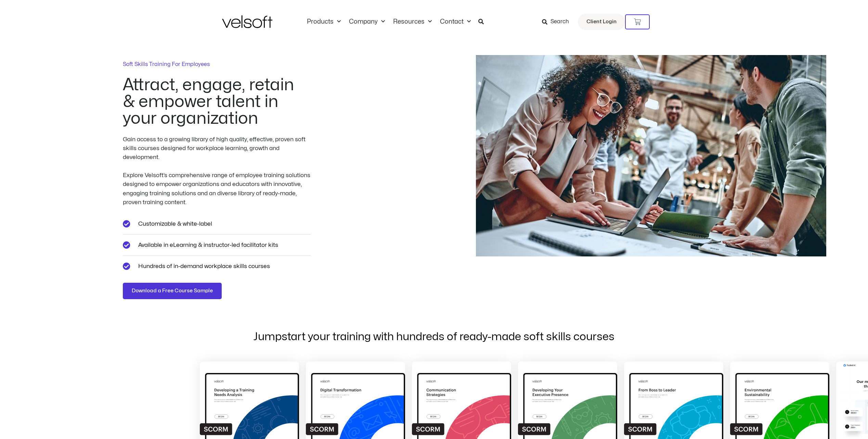 The image size is (868, 439). I want to click on a: Search, so click(558, 22).